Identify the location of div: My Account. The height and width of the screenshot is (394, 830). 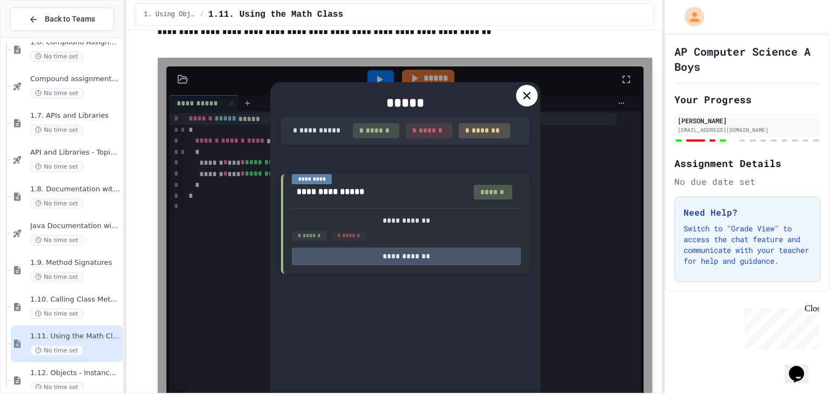
(690, 17).